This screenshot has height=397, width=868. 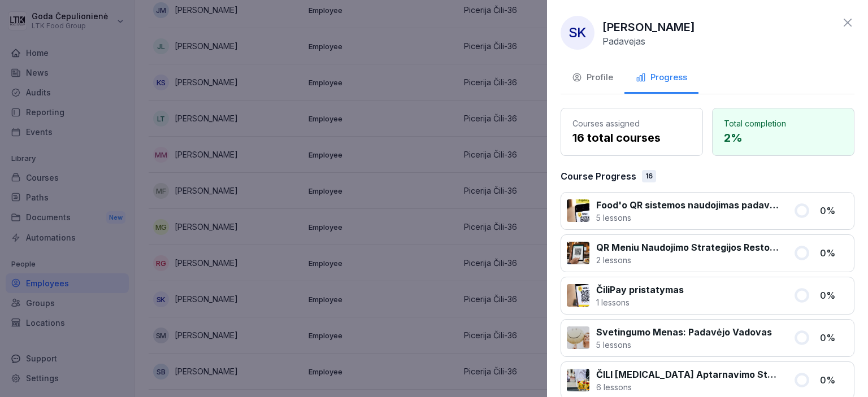 What do you see at coordinates (640, 290) in the screenshot?
I see `p: ČiliPay pristatymas` at bounding box center [640, 290].